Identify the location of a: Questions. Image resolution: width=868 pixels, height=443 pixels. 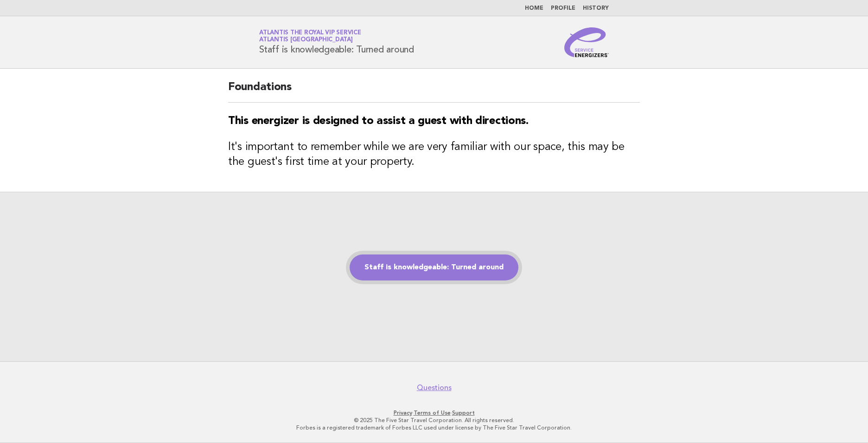
(434, 388).